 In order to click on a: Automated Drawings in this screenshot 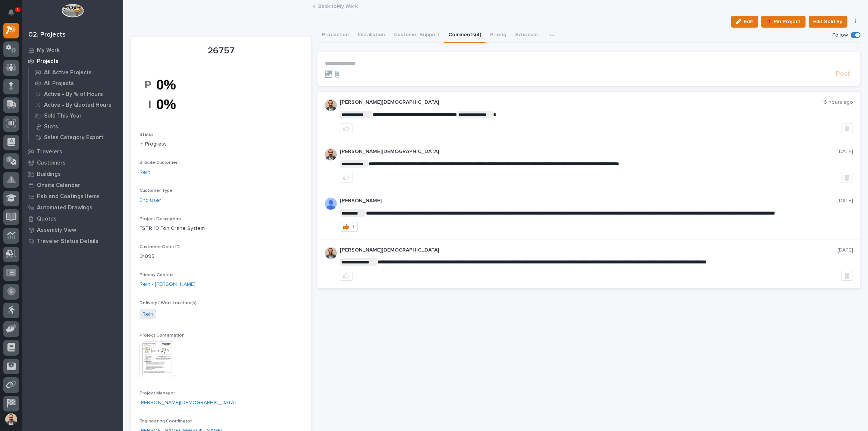, I will do `click(73, 208)`.